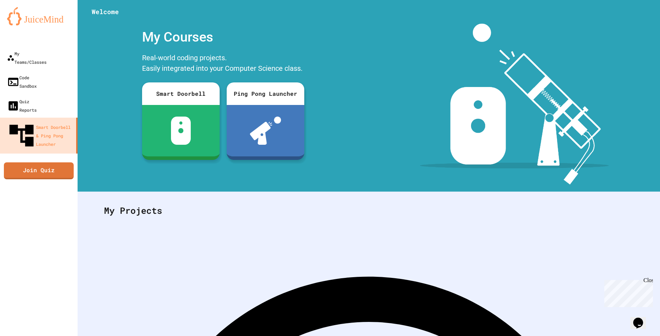  What do you see at coordinates (369, 211) in the screenshot?
I see `div: My Projects` at bounding box center [369, 211].